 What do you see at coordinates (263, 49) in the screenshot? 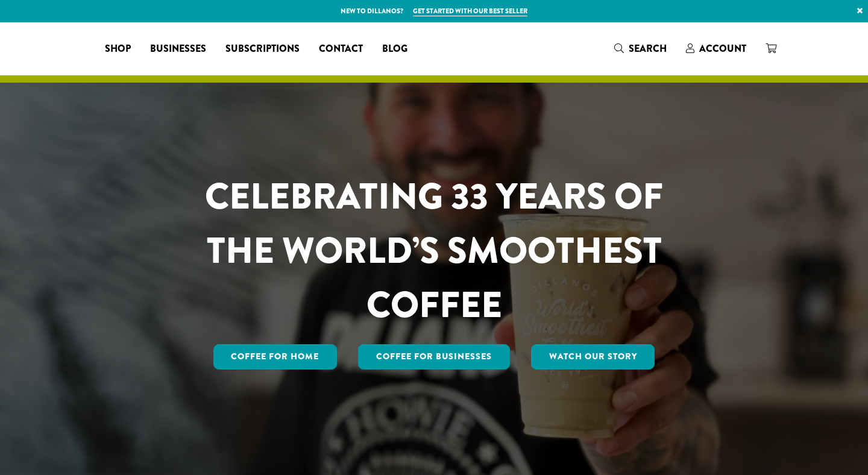
I see `span: Subscriptions` at bounding box center [263, 49].